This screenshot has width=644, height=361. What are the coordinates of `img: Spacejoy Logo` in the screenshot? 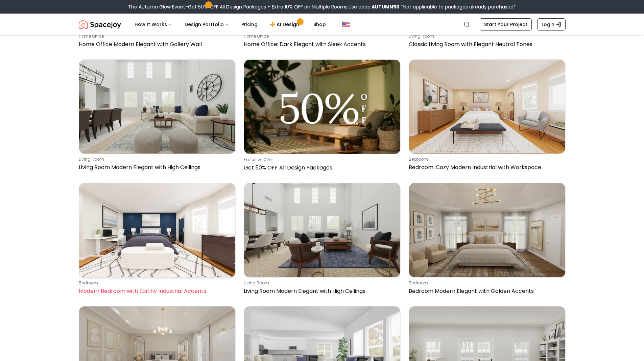 It's located at (100, 24).